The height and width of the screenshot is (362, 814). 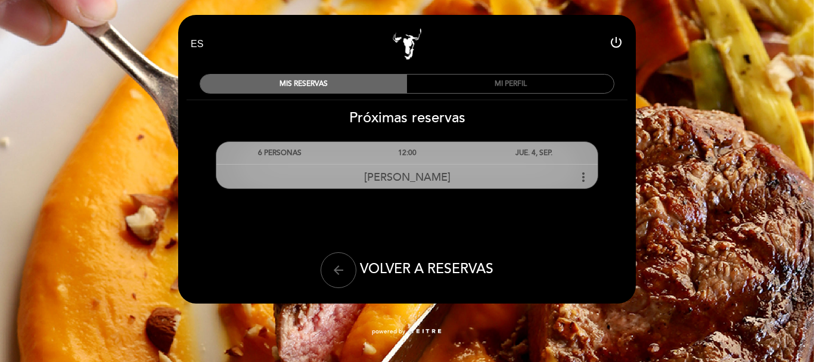 I want to click on i: more_vert, so click(x=583, y=177).